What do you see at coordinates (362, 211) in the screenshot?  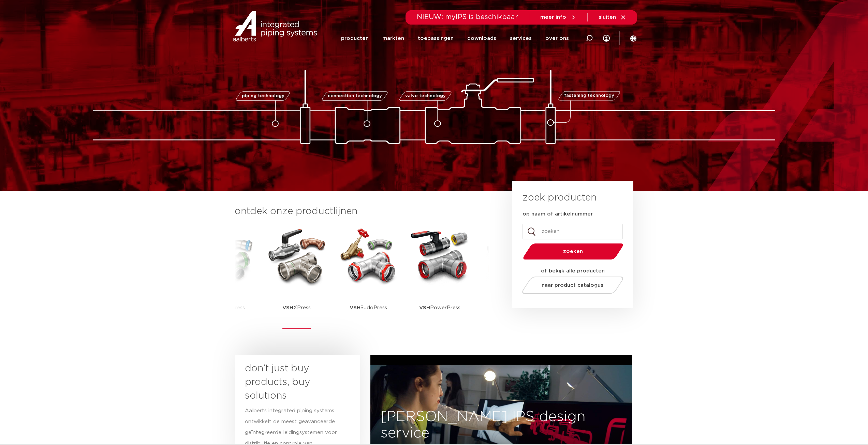 I see `h3: ontdek onze productlijnen` at bounding box center [362, 211].